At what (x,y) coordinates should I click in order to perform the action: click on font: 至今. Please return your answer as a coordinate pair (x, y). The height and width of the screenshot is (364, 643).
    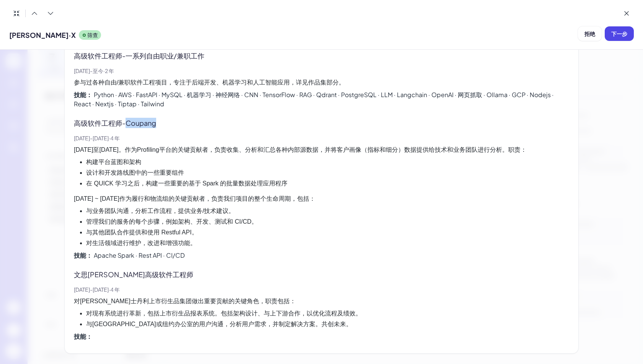
    Looking at the image, I should click on (98, 70).